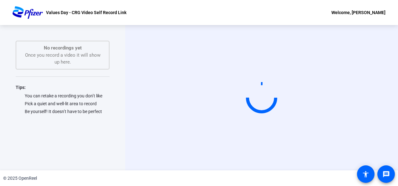  Describe the element at coordinates (63, 111) in the screenshot. I see `div: Be yourself! It doesn’t have to be perfect` at that location.